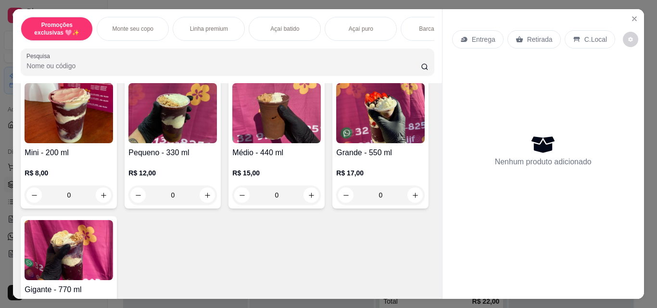  What do you see at coordinates (133, 29) in the screenshot?
I see `p: Monte seu copo` at bounding box center [133, 29].